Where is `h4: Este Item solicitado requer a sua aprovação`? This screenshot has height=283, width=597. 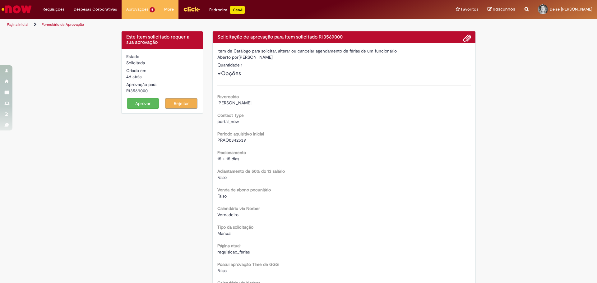 h4: Este Item solicitado requer a sua aprovação is located at coordinates (162, 40).